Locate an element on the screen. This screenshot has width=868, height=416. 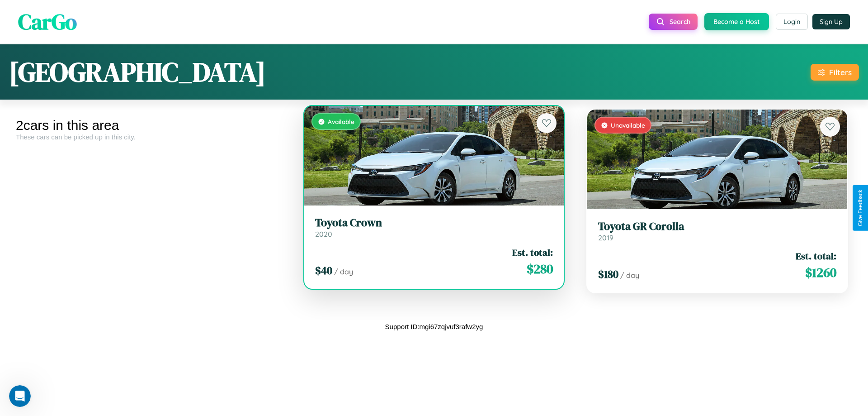
button: Filters is located at coordinates (835, 72).